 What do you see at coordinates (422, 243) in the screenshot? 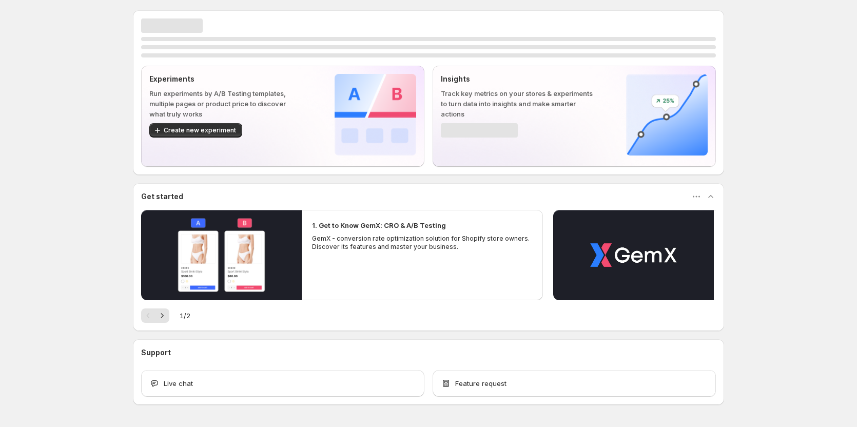
I see `p: GemX - conversion rate optimization solution for Shopify store owners. Discover its features and ...` at bounding box center [422, 243].